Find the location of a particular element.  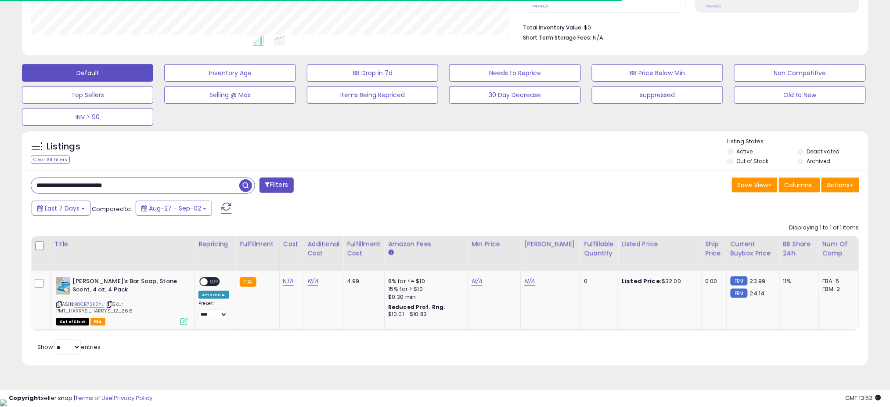

li: $0 is located at coordinates (688, 27).